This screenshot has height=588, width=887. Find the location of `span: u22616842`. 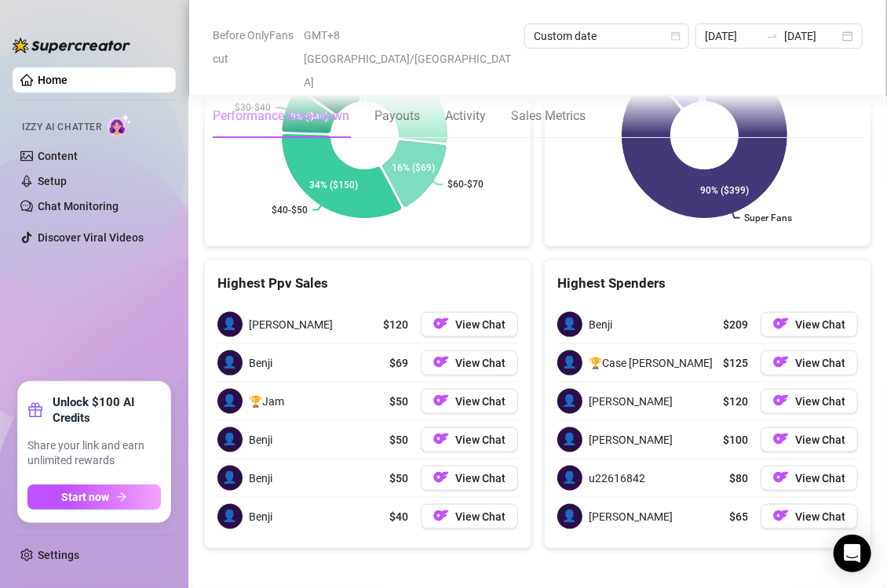

span: u22616842 is located at coordinates (618, 479).